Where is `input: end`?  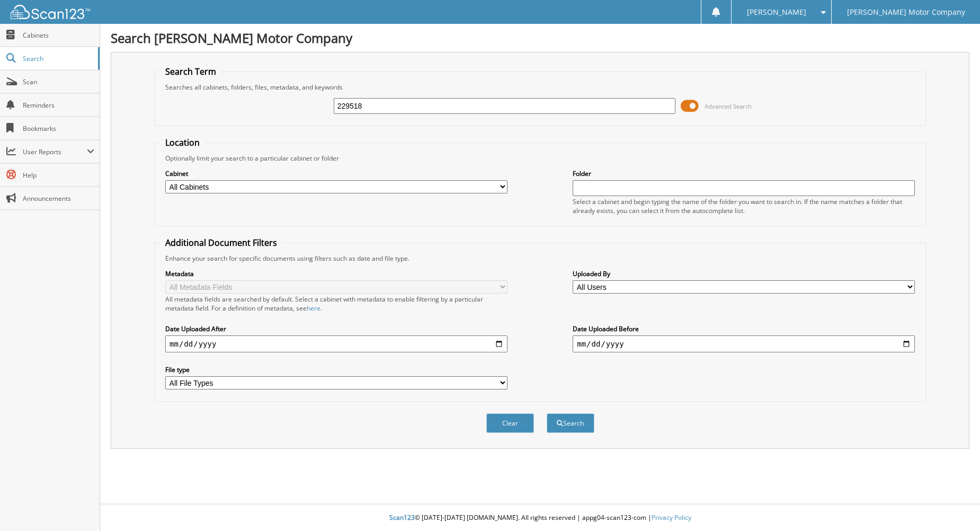
input: end is located at coordinates (744, 344).